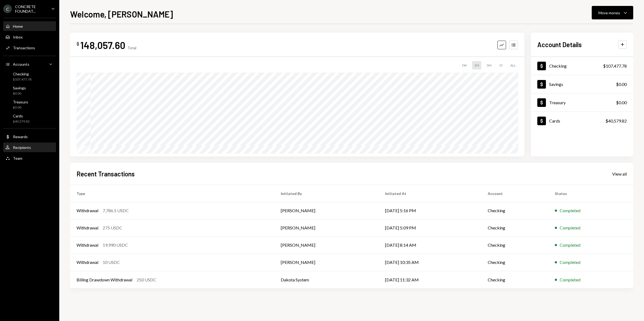 This screenshot has height=321, width=644. I want to click on a: Team, so click(30, 158).